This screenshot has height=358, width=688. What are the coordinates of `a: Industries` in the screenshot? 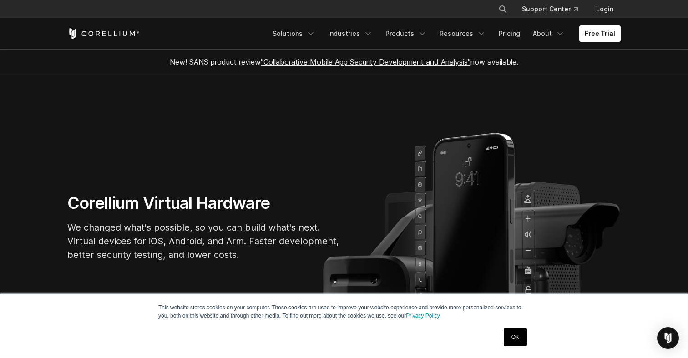 It's located at (350, 34).